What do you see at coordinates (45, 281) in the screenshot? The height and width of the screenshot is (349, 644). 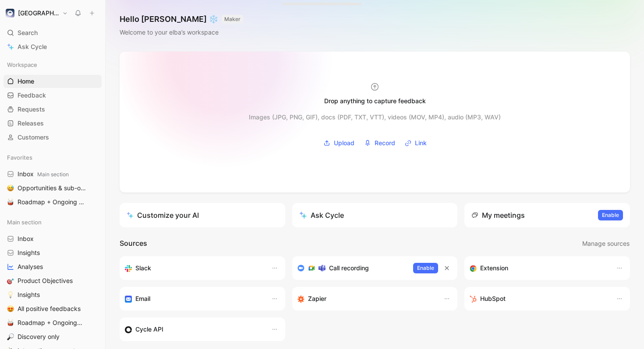 I see `span: Product Objectives` at bounding box center [45, 281].